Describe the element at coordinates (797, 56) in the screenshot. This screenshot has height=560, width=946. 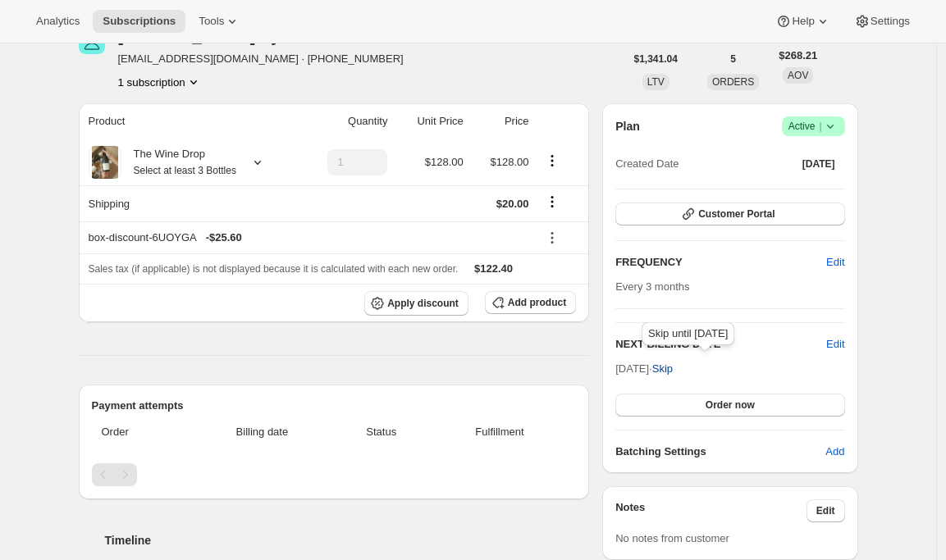
I see `span: $268.21` at that location.